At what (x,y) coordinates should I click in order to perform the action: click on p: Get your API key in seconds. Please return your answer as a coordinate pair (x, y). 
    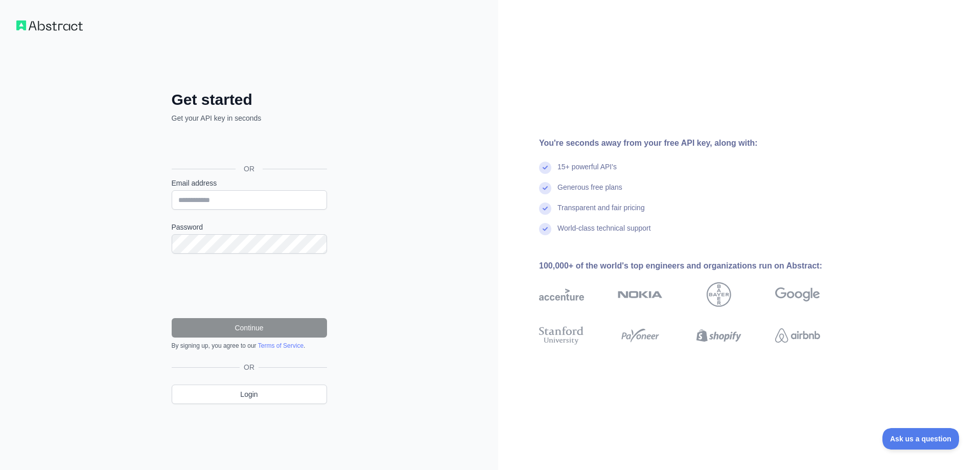
    Looking at the image, I should click on (250, 118).